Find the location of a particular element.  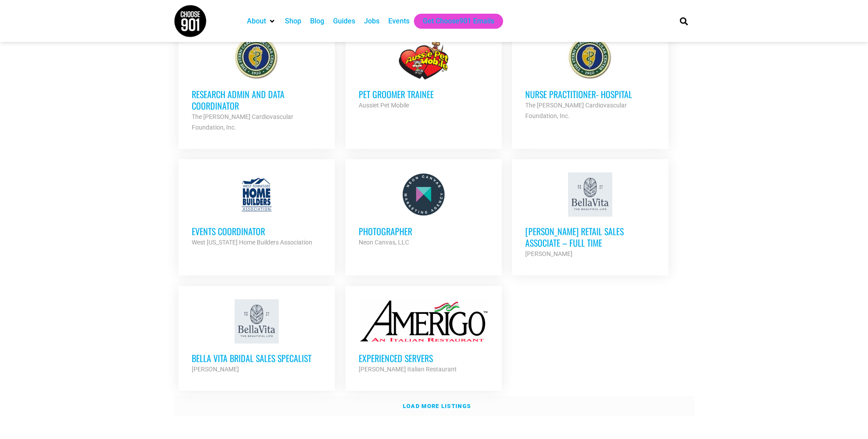

a: Events is located at coordinates (399, 21).